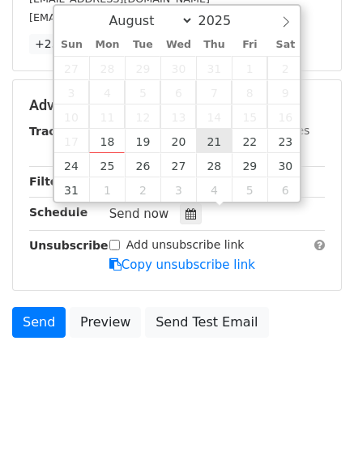 The height and width of the screenshot is (473, 354). What do you see at coordinates (143, 117) in the screenshot?
I see `span: August 12, 2025` at bounding box center [143, 117].